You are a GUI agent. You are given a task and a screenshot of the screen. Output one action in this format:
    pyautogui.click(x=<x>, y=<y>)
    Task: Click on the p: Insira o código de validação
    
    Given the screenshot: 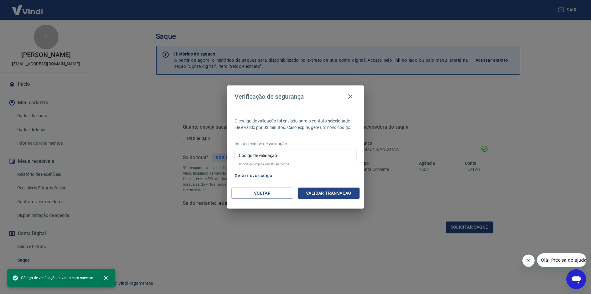 What is the action you would take?
    pyautogui.click(x=296, y=144)
    